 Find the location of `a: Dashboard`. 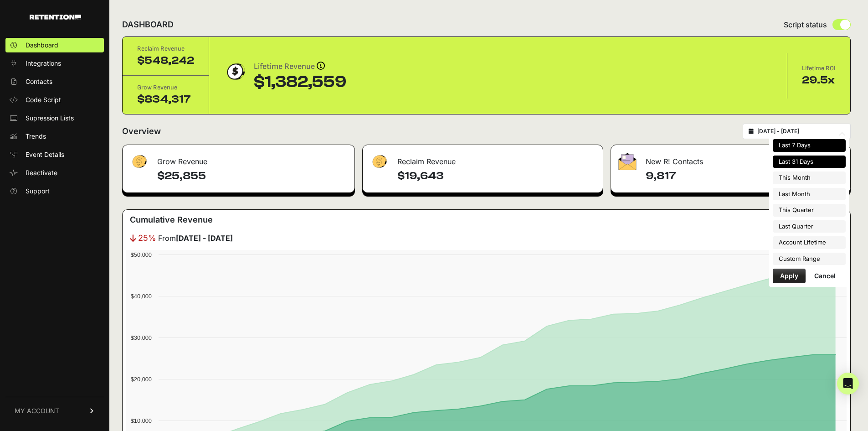

a: Dashboard is located at coordinates (55, 45).